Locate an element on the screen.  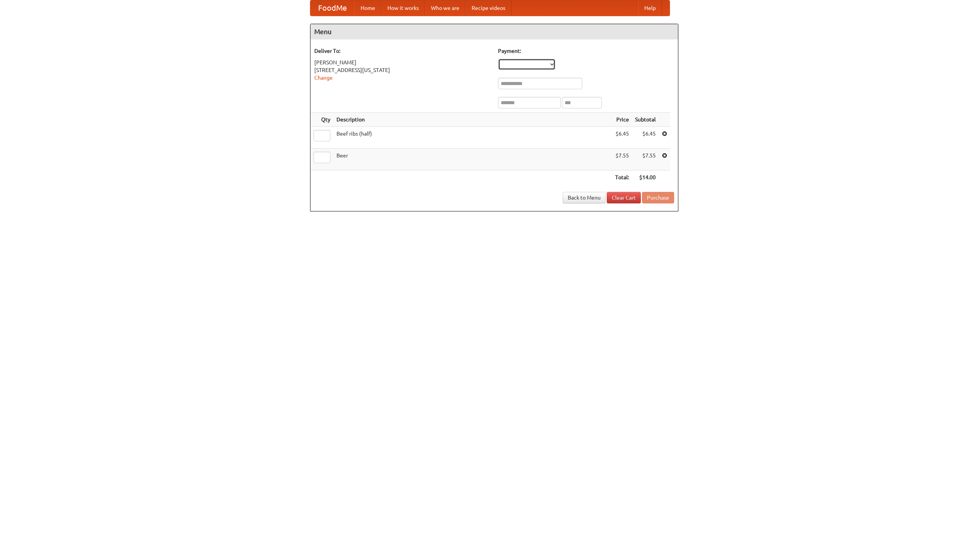
a: Recipe videos is located at coordinates (489, 8).